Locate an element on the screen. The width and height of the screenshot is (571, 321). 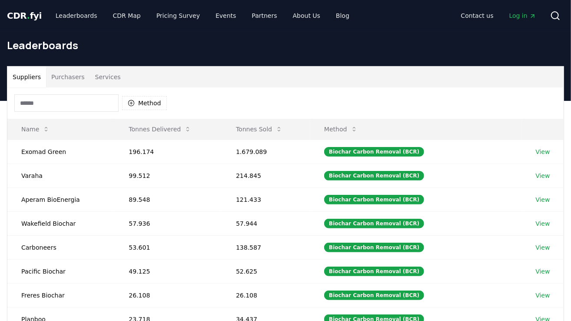
td: 57.936 is located at coordinates (168, 223).